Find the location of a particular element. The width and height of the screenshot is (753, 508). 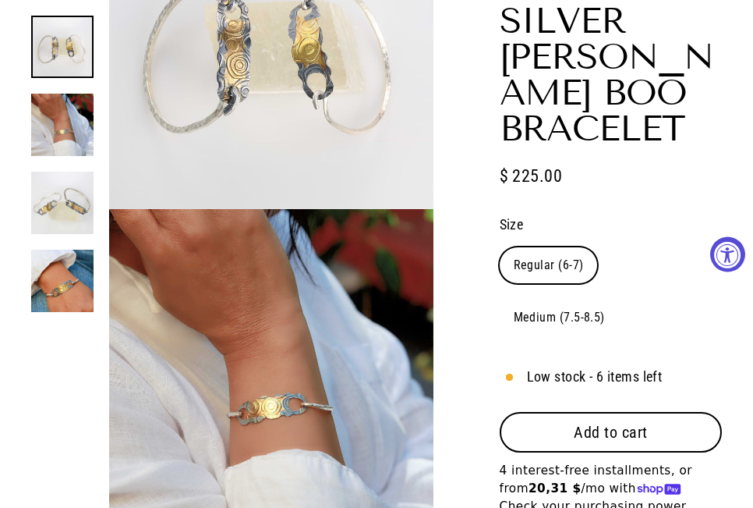

span: Add to cart is located at coordinates (610, 432).